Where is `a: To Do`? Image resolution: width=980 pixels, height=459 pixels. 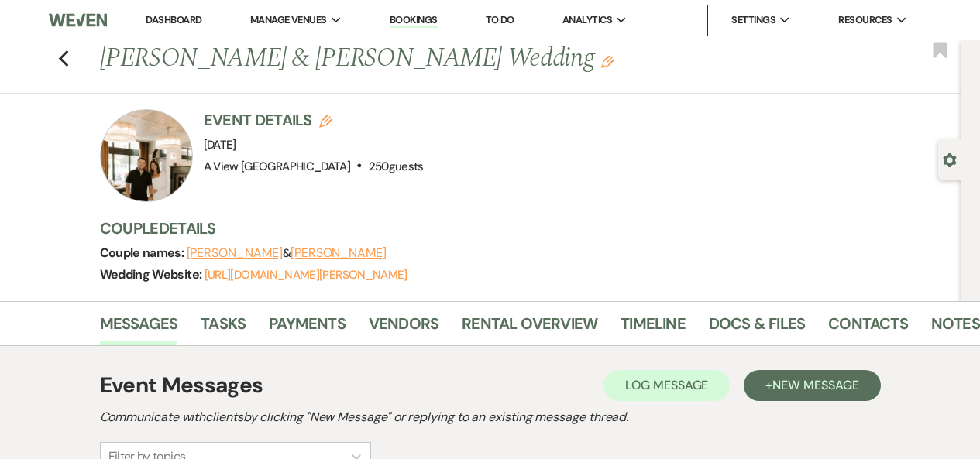
a: To Do is located at coordinates (500, 19).